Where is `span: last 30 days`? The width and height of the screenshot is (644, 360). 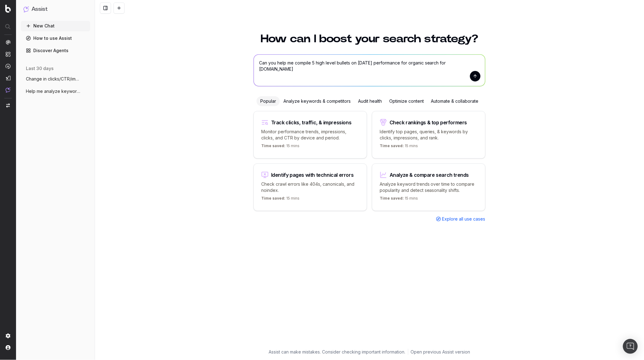
span: last 30 days is located at coordinates (40, 69).